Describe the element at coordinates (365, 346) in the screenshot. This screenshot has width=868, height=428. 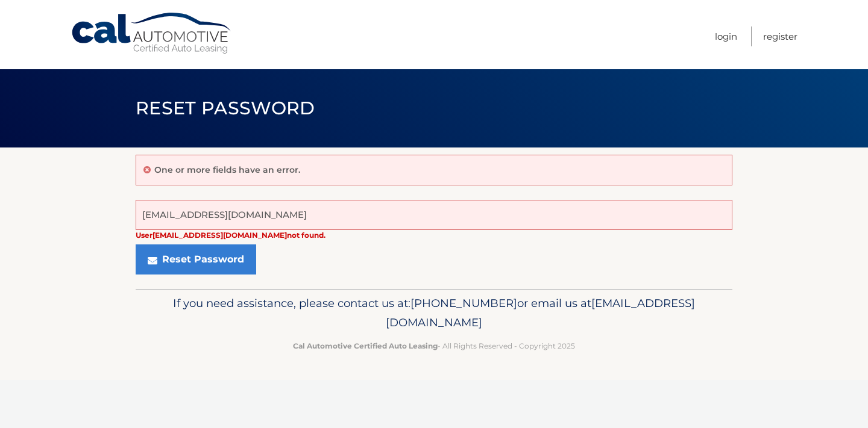
I see `strong: Cal Automotive Certified Auto Leasing` at that location.